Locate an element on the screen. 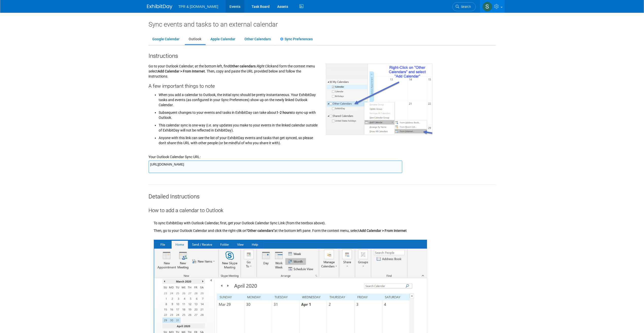 The image size is (644, 333). span: 1-2 hours is located at coordinates (284, 113).